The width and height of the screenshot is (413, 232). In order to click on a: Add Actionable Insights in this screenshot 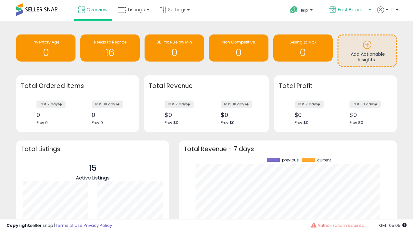, I will do `click(367, 51)`.